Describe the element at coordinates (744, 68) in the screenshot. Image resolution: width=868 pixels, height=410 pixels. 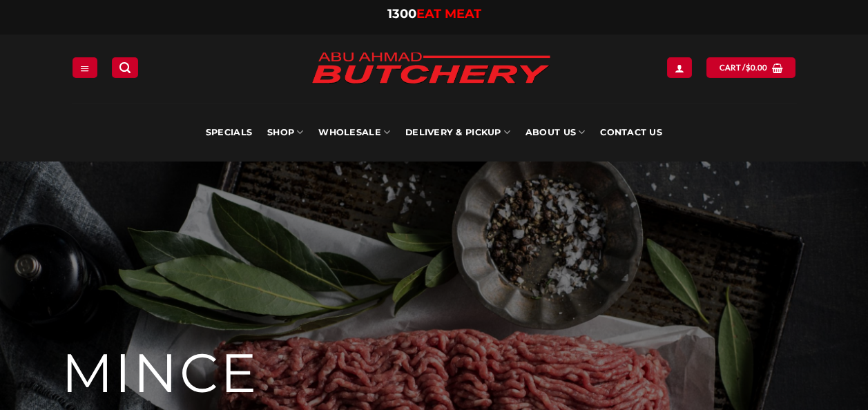
I see `span: Cart /` at that location.